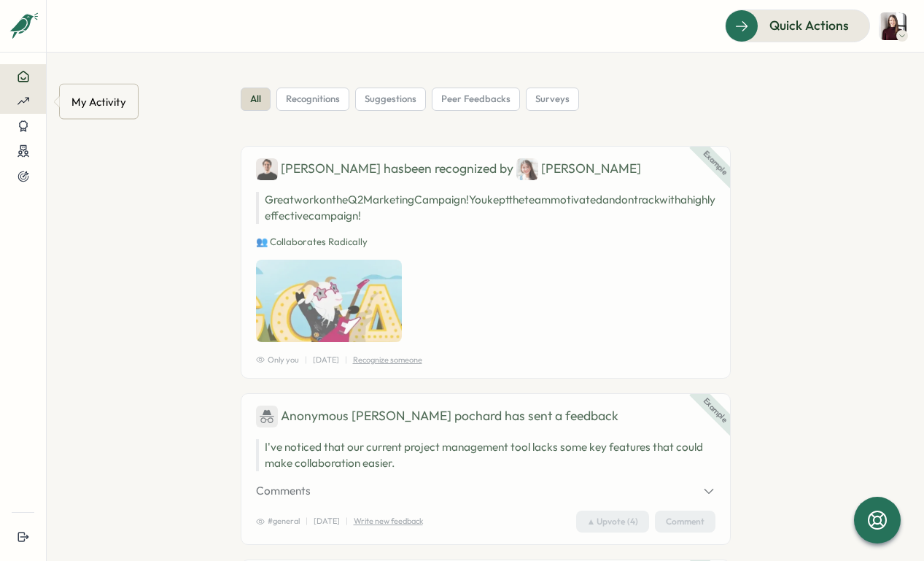  I want to click on span: all, so click(255, 100).